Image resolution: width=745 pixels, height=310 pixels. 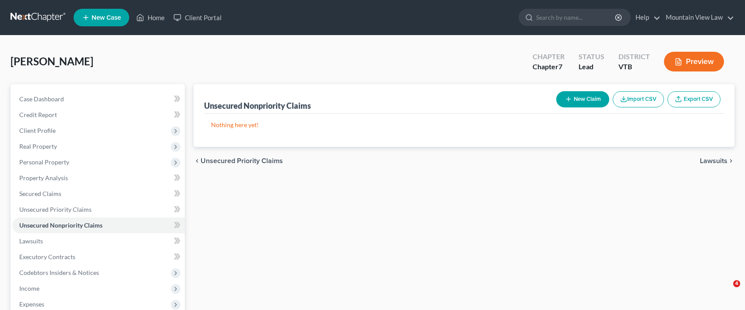 What do you see at coordinates (99, 225) in the screenshot?
I see `a: Unsecured Nonpriority Claims` at bounding box center [99, 225].